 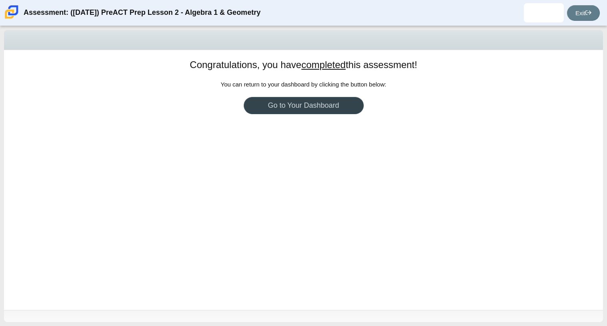 I want to click on u: completed, so click(x=323, y=64).